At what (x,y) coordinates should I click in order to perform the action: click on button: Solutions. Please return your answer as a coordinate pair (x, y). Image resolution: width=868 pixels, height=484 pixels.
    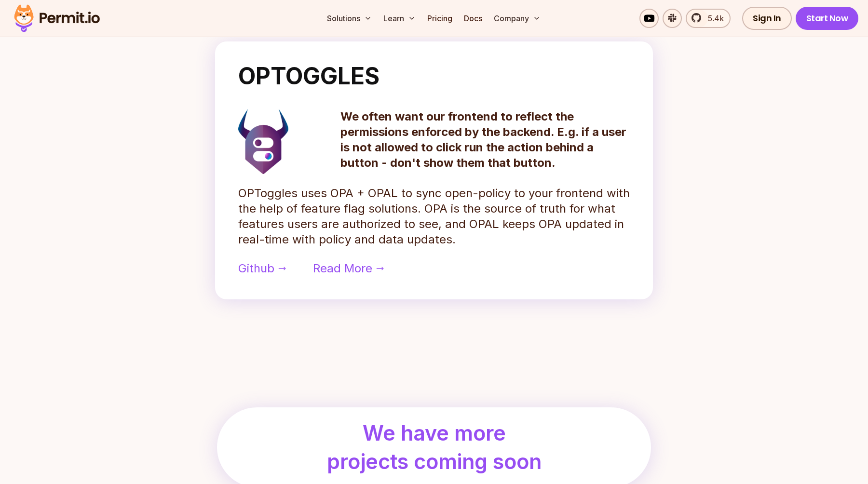
    Looking at the image, I should click on (349, 19).